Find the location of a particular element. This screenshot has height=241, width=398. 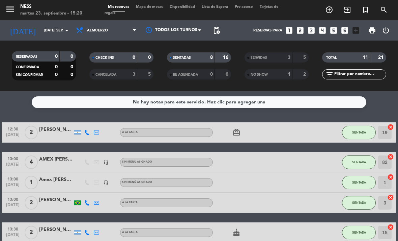

i: looks_5 is located at coordinates (334, 30).